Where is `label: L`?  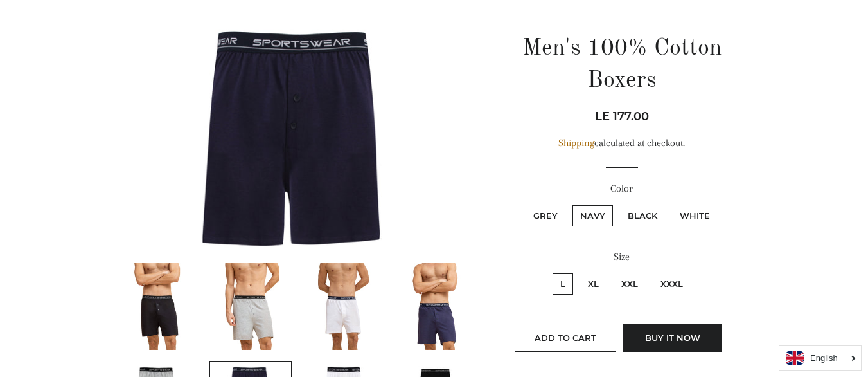 label: L is located at coordinates (563, 284).